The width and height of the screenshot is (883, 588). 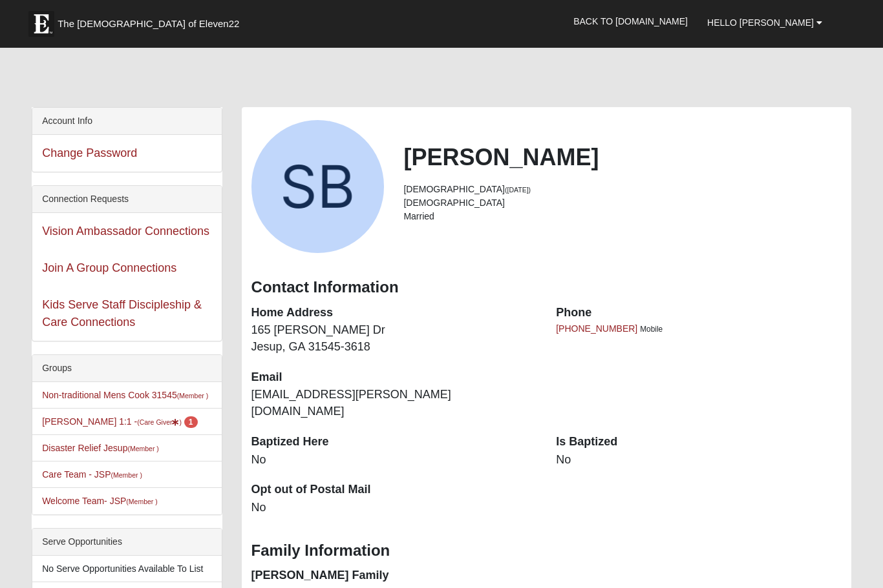 What do you see at coordinates (394, 442) in the screenshot?
I see `dt: Baptized Here` at bounding box center [394, 442].